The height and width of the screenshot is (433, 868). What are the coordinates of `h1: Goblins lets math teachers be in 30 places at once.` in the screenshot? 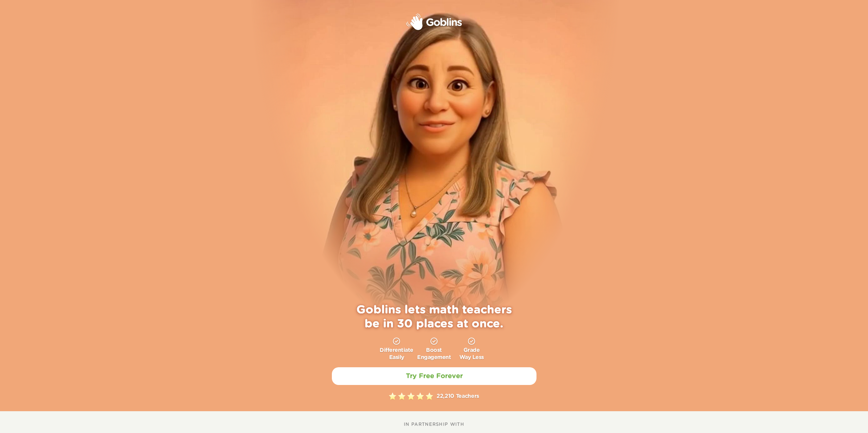 It's located at (434, 317).